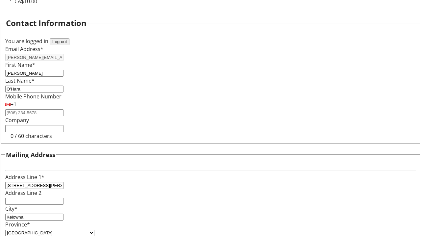 The image size is (421, 237). I want to click on button: Log out, so click(59, 41).